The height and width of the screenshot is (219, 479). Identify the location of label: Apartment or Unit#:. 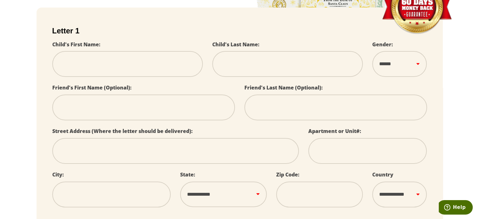
(335, 131).